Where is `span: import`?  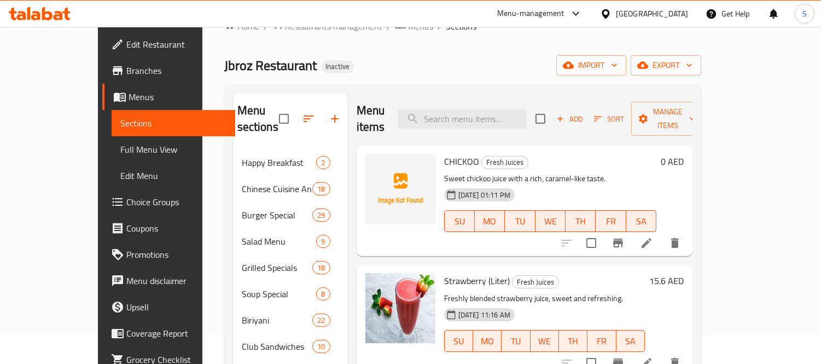 span: import is located at coordinates (592, 65).